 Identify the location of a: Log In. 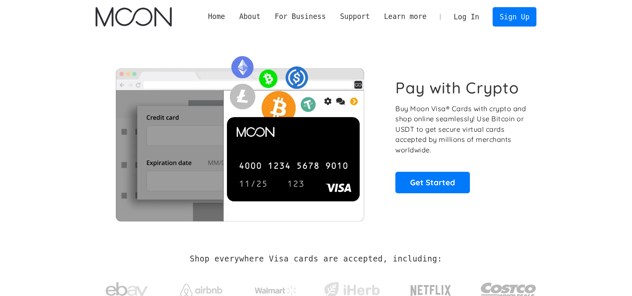
(466, 17).